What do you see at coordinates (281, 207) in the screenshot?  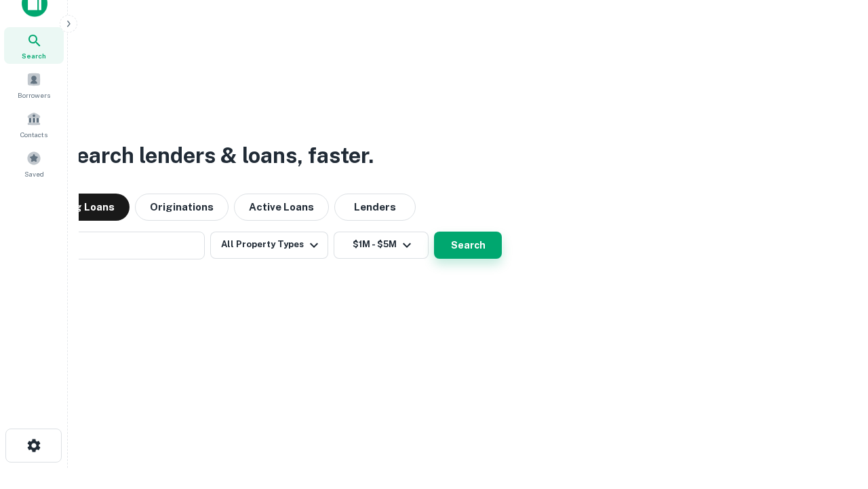 I see `button: Active Loans` at bounding box center [281, 207].